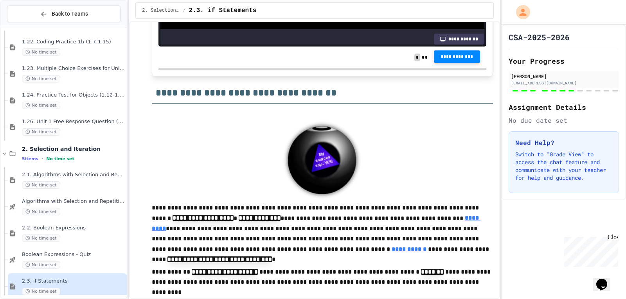 This screenshot has width=626, height=299. I want to click on div: My Account, so click(520, 12).